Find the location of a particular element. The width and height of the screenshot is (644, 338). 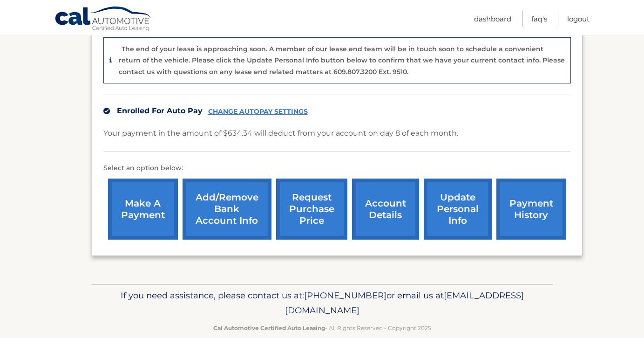

a: payment history is located at coordinates (532, 209).